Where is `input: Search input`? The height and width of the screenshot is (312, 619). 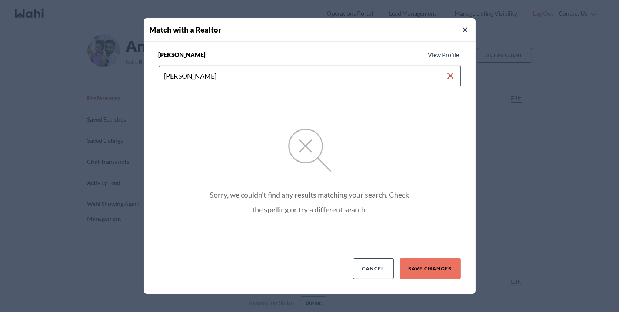 input: Search input is located at coordinates (305, 76).